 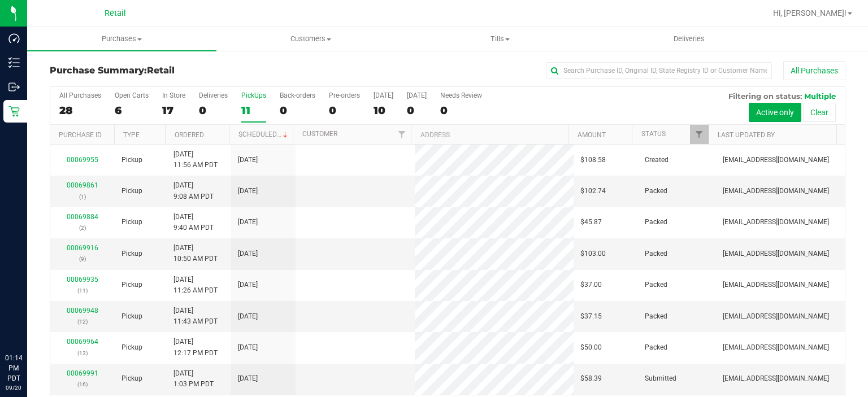 What do you see at coordinates (82, 259) in the screenshot?
I see `p: (9)` at bounding box center [82, 259].